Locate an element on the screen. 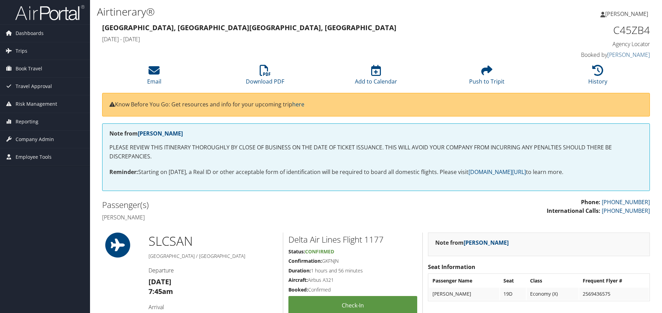 This screenshot has width=662, height=313. a: here is located at coordinates (298, 104).